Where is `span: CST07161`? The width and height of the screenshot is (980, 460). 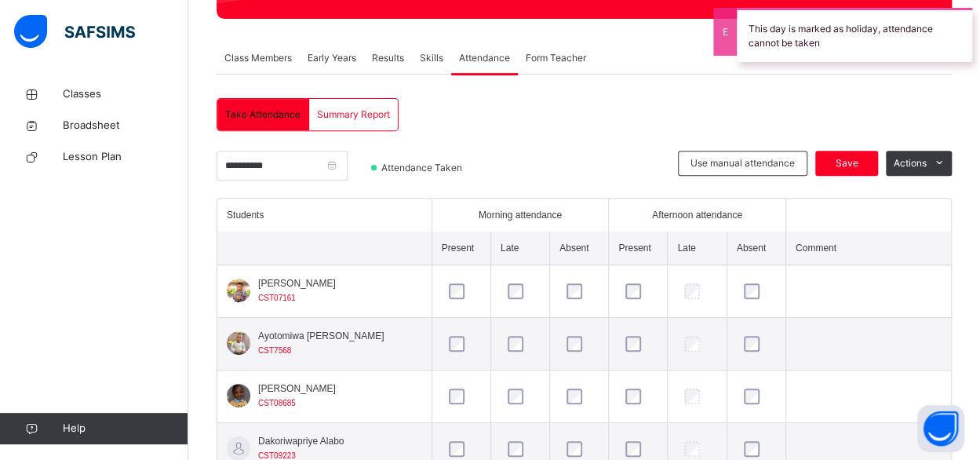 span: CST07161 is located at coordinates (277, 297).